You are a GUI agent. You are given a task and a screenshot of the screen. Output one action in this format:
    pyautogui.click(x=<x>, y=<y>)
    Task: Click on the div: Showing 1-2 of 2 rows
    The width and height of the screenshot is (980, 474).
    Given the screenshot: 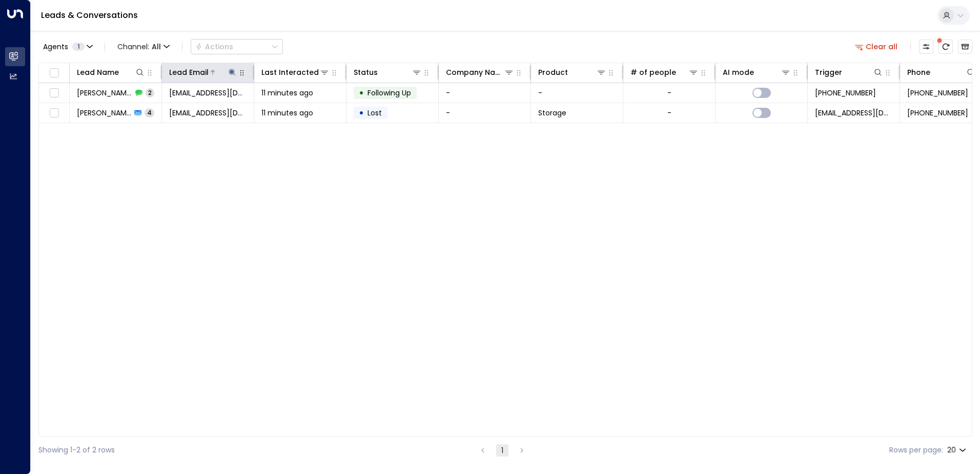 What is the action you would take?
    pyautogui.click(x=77, y=450)
    